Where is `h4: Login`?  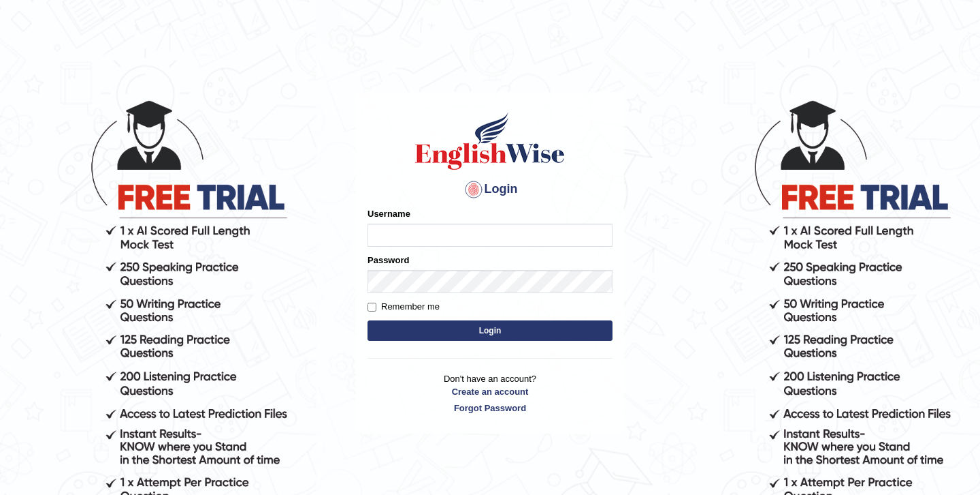 h4: Login is located at coordinates (490, 190).